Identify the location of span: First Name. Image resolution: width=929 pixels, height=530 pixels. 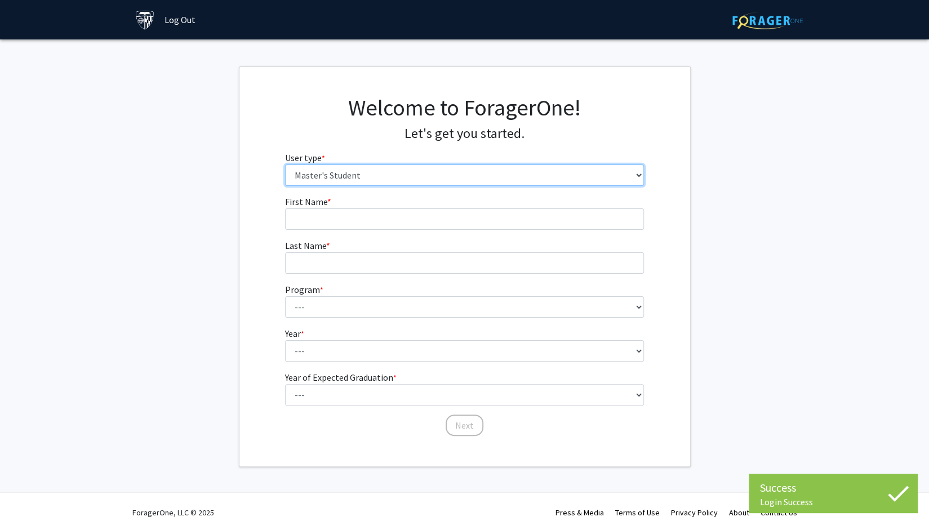
(306, 202).